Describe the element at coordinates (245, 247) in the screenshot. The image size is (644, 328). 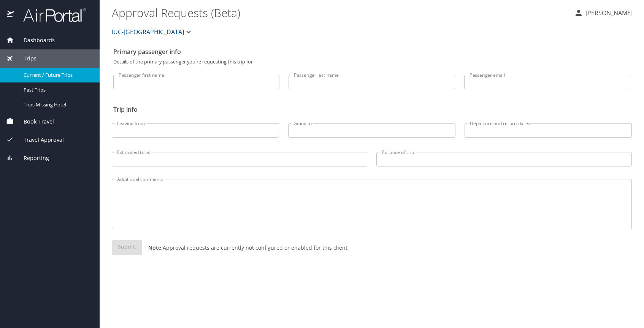
I see `p: Approval requests are currently not configured or enabled for this client` at that location.